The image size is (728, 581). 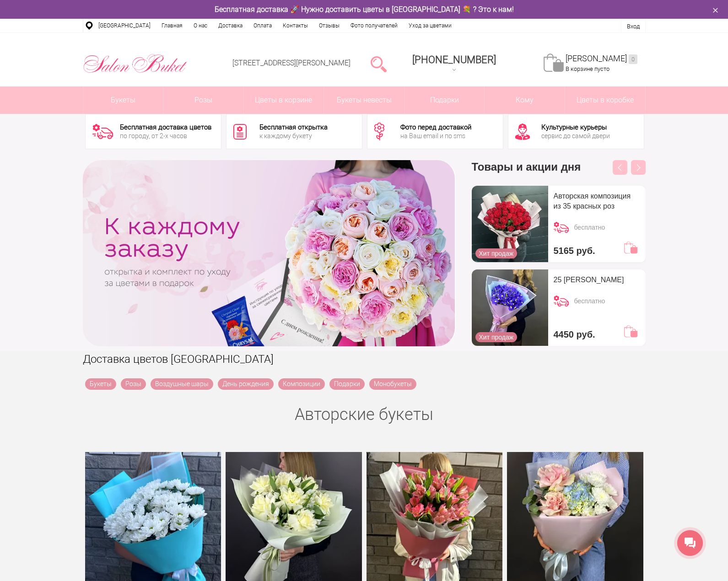 What do you see at coordinates (524, 100) in the screenshot?
I see `span: Кому` at bounding box center [524, 100].